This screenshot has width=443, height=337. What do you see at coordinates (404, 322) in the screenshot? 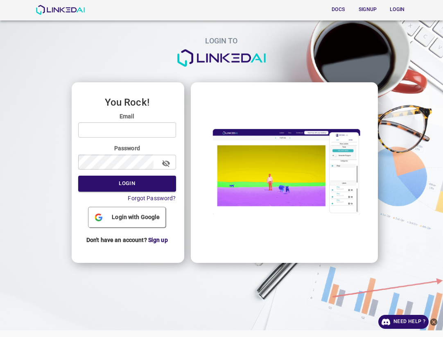
I see `a: Need Help ?` at bounding box center [404, 322].